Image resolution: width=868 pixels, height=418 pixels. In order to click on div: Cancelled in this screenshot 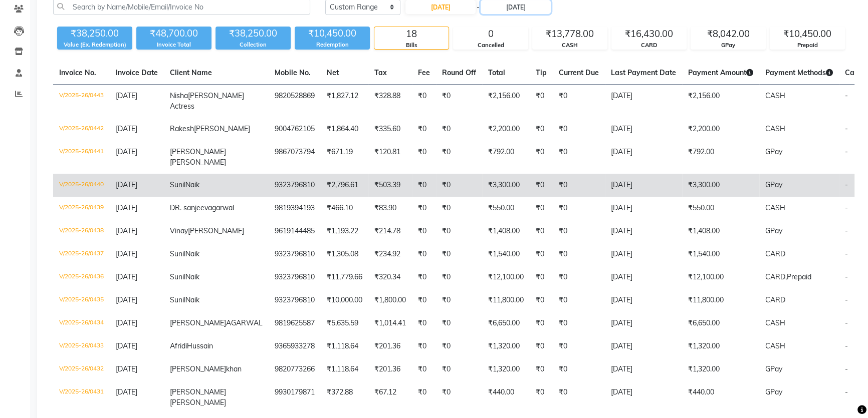, I will do `click(491, 45)`.